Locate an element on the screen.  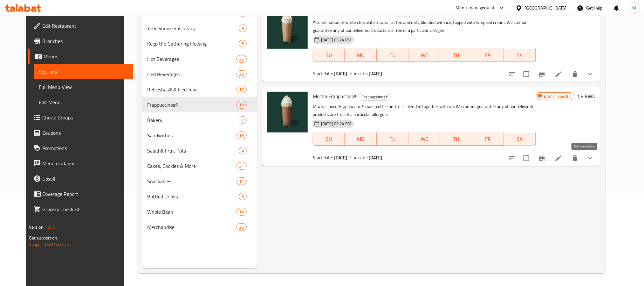
div: Bakery7 is located at coordinates (200, 120).